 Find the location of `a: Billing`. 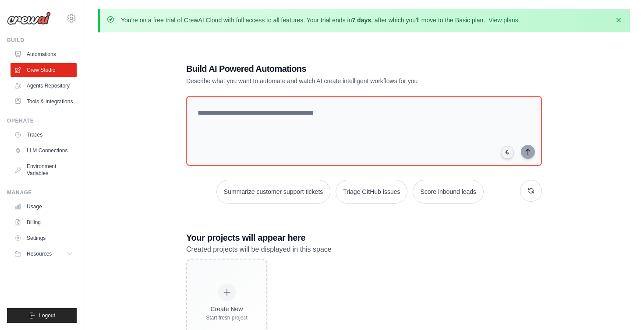

a: Billing is located at coordinates (43, 223).